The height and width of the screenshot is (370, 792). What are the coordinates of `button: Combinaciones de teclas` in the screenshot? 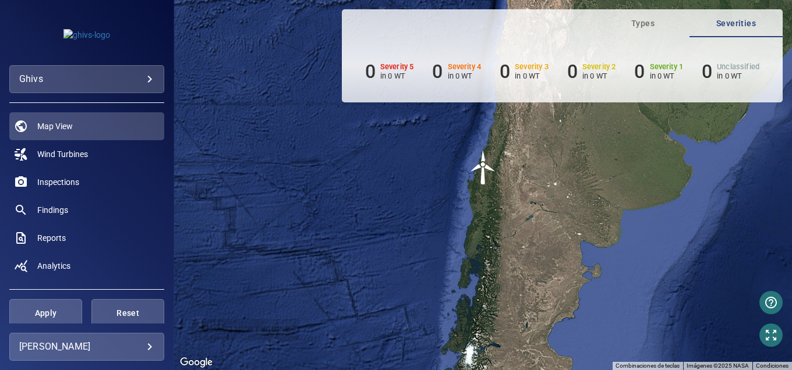 It's located at (647, 366).